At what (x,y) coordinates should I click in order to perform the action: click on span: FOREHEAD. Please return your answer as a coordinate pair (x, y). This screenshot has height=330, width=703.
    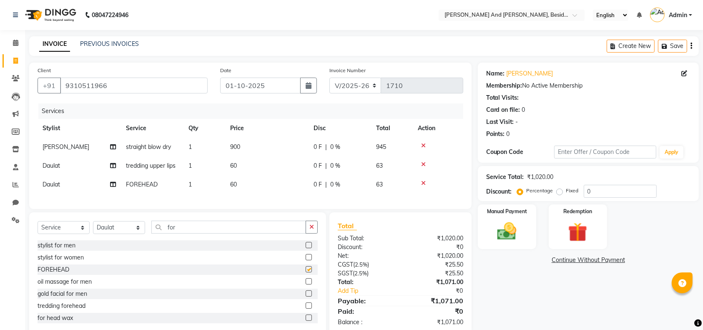
    Looking at the image, I should click on (142, 184).